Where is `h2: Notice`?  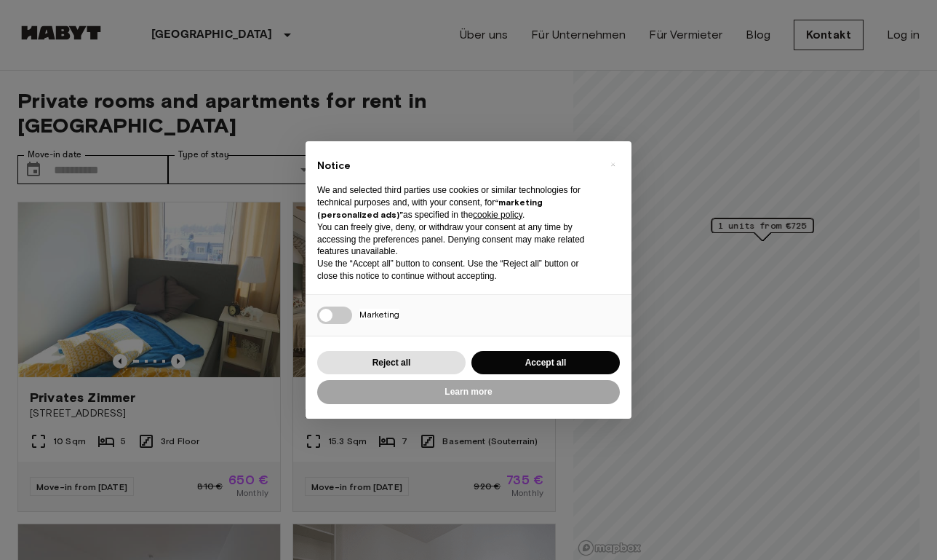 h2: Notice is located at coordinates (457, 166).